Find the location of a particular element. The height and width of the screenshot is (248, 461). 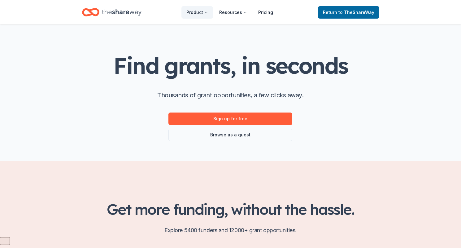

a: Home is located at coordinates (112, 12).